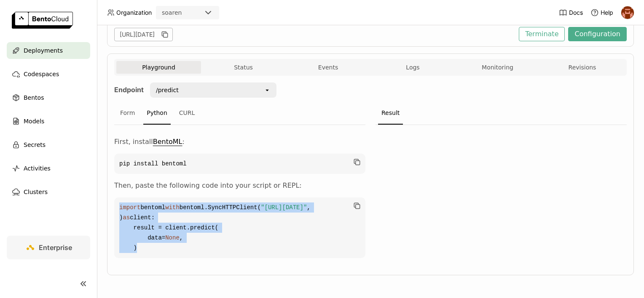  Describe the element at coordinates (267, 90) in the screenshot. I see `svg: open` at that location.